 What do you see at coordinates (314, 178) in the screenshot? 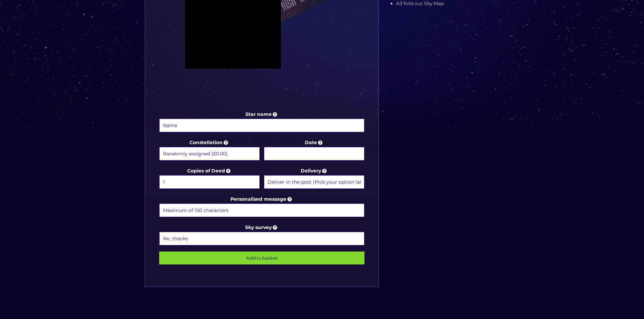
I see `label: Delivery` at bounding box center [314, 178].